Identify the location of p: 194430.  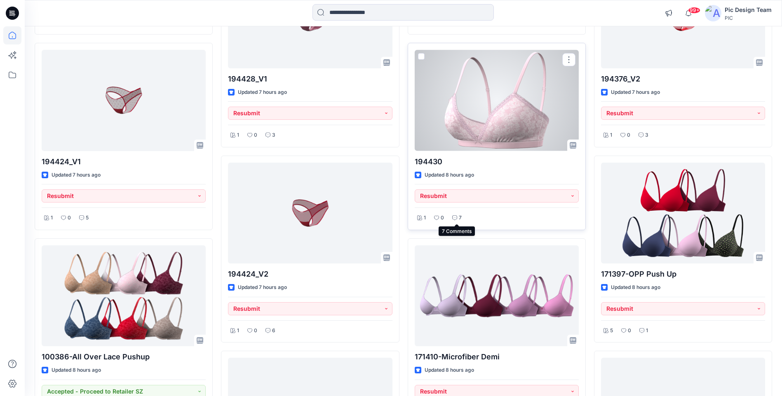
(496, 162).